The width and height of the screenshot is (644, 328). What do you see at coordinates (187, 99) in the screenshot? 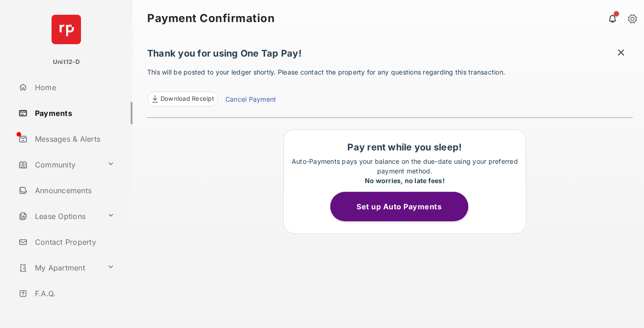
I see `span: Download Receipt` at bounding box center [187, 99].